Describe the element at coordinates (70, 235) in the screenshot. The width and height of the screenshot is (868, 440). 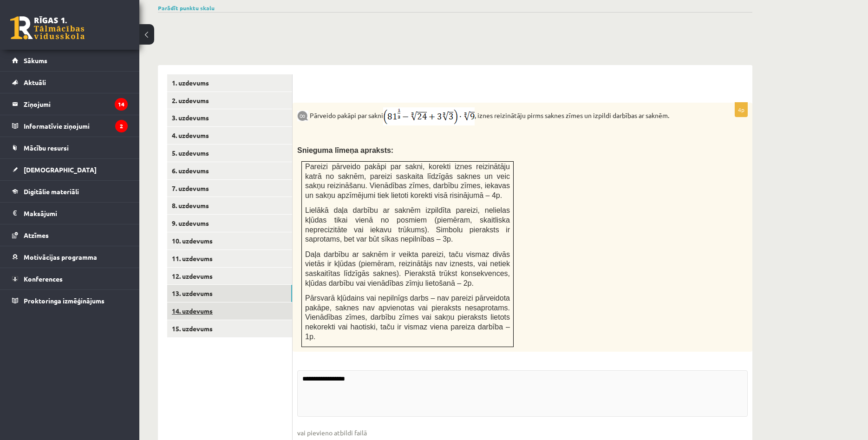
I see `a: Atzīmes` at that location.